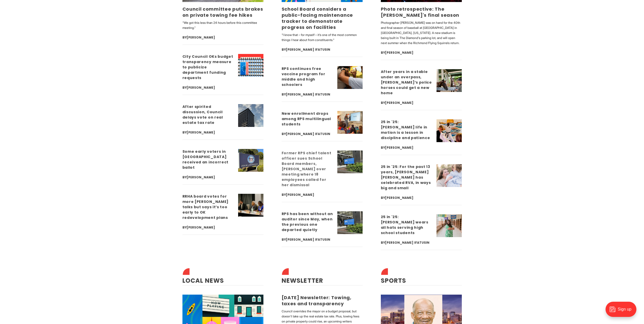  I want to click on a: RPS continues free vaccine program for middle and high schoolers, so click(303, 76).